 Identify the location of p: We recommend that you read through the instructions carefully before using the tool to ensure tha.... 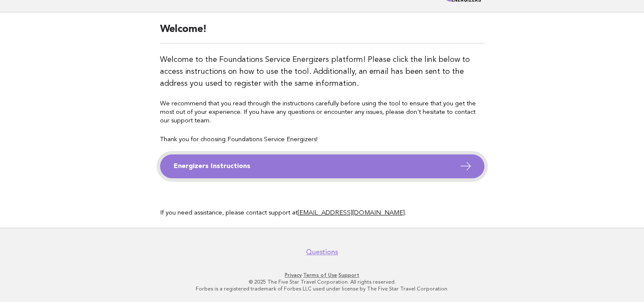
(322, 113).